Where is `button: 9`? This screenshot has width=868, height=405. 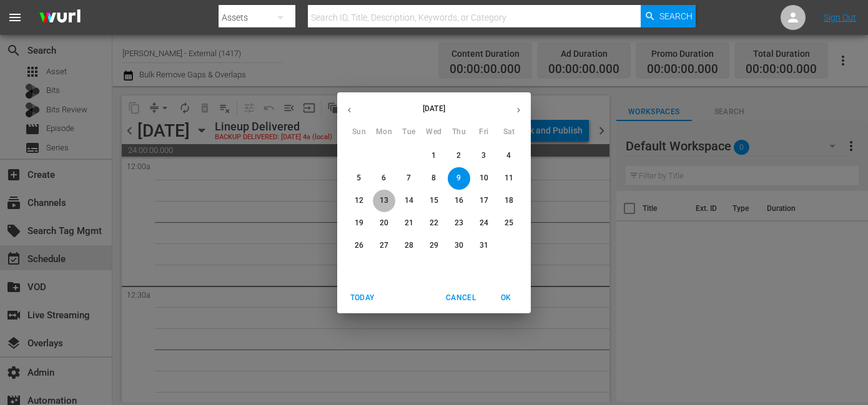
button: 9 is located at coordinates (459, 178).